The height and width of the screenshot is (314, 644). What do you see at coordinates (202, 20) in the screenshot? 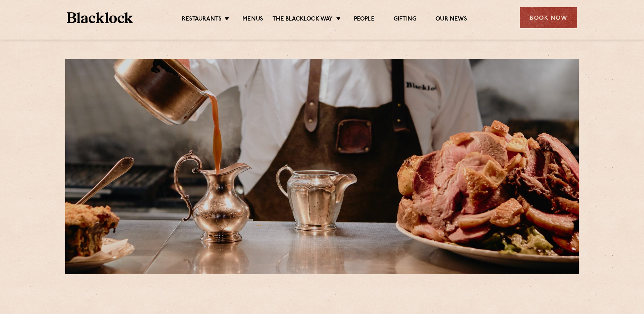
I see `a: Restaurants` at bounding box center [202, 20].